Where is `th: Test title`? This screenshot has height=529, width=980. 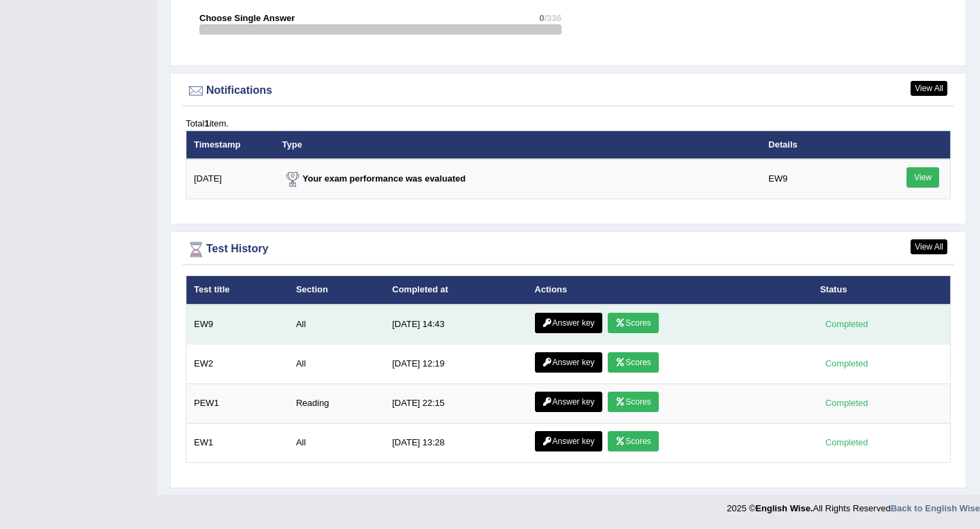 th: Test title is located at coordinates (237, 290).